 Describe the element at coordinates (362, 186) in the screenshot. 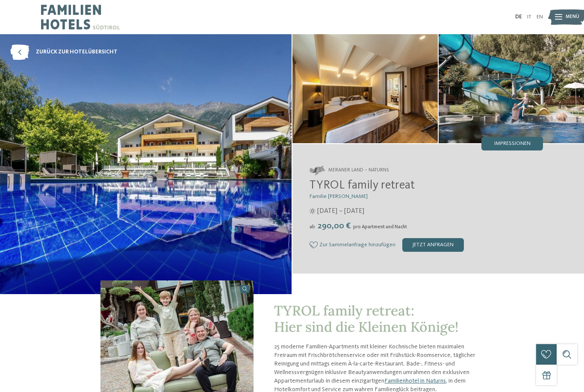

I see `span: TYROL family retreat` at that location.